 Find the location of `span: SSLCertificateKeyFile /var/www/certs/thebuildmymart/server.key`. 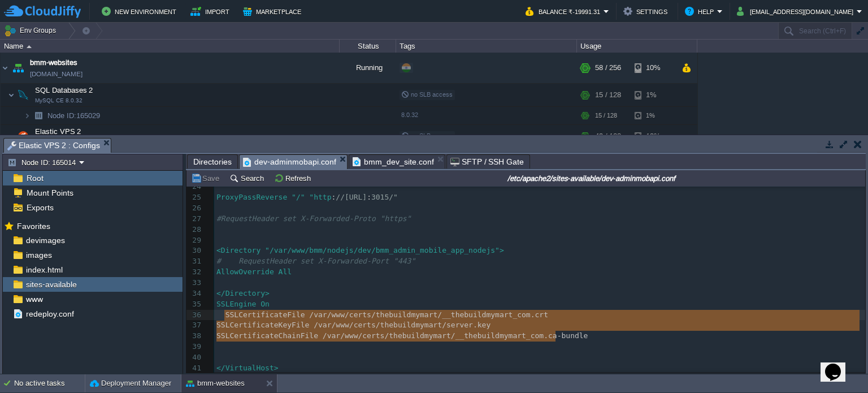

span: SSLCertificateKeyFile /var/www/certs/thebuildmymart/server.key is located at coordinates (353, 325).